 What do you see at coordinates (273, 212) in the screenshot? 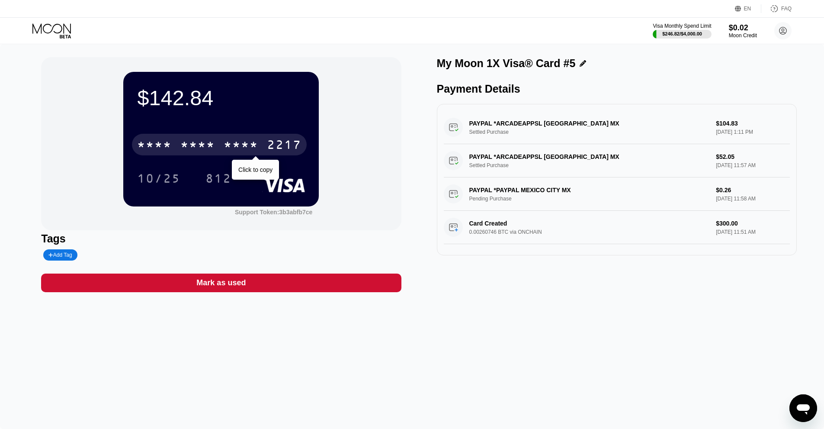
I see `div: Support Token: 3b3abfb7ce` at bounding box center [273, 212].